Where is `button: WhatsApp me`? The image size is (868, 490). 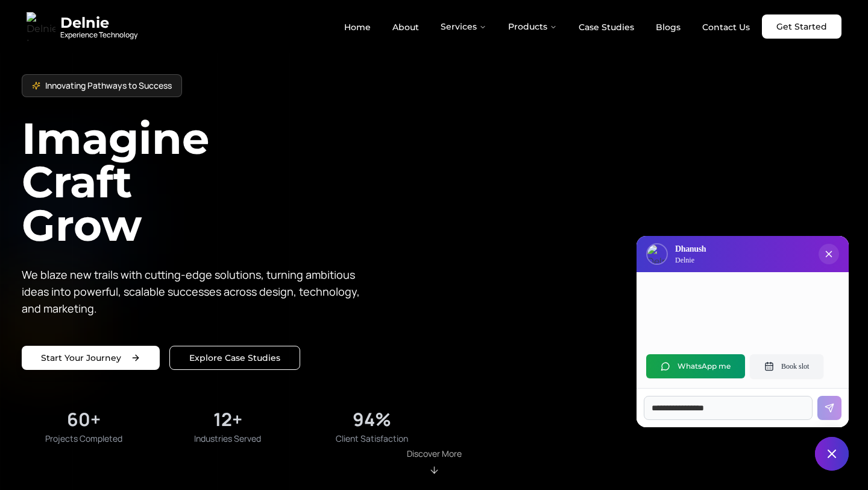 button: WhatsApp me is located at coordinates (696, 366).